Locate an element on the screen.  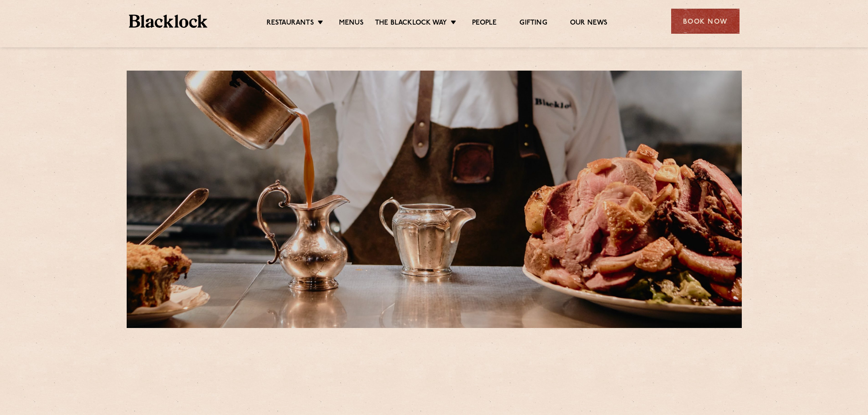
a: Our News is located at coordinates (589, 23).